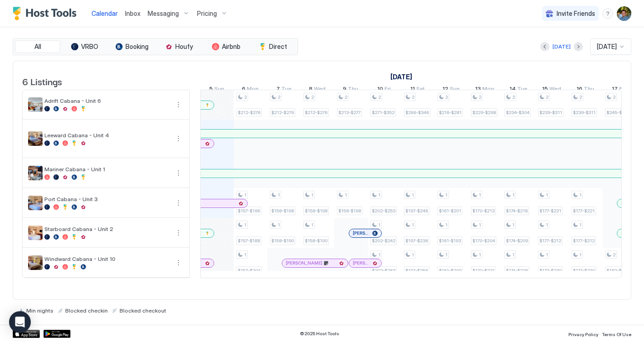 The width and height of the screenshot is (644, 342). What do you see at coordinates (455, 90) in the screenshot?
I see `span: Sun` at bounding box center [455, 90].